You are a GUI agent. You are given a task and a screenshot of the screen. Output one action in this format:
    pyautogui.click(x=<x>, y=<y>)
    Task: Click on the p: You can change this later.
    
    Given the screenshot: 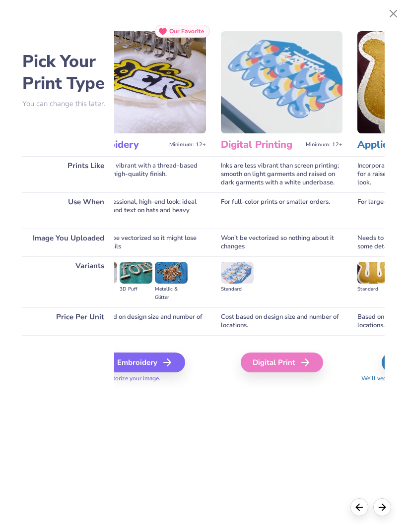 What is the action you would take?
    pyautogui.click(x=68, y=104)
    